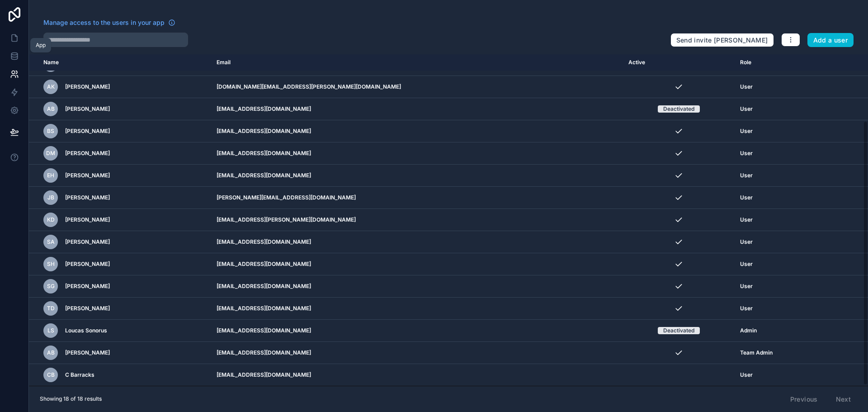 The width and height of the screenshot is (868, 412). What do you see at coordinates (679, 63) in the screenshot?
I see `th: Active` at bounding box center [679, 63].